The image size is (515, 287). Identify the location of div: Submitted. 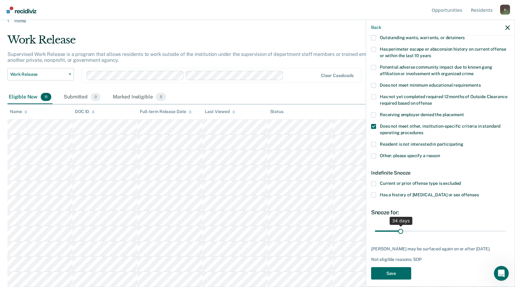
(82, 97).